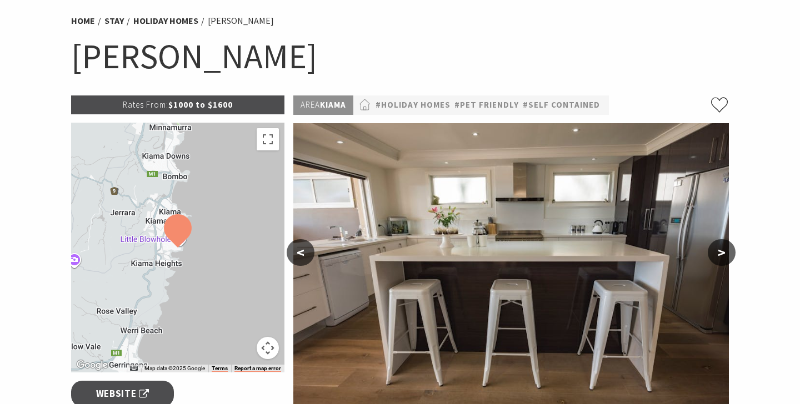 This screenshot has width=800, height=404. I want to click on p: Kiama, so click(323, 105).